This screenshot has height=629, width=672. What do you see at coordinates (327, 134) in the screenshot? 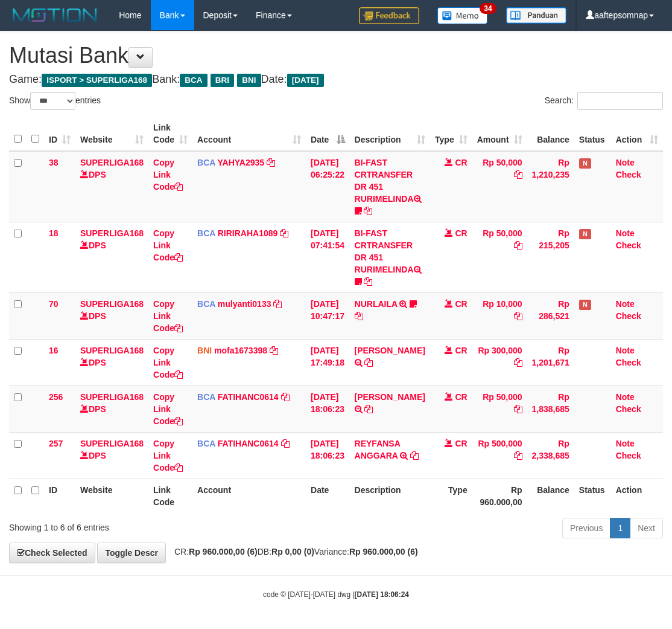
I see `th: Date: activate to sort column descending` at bounding box center [327, 134].